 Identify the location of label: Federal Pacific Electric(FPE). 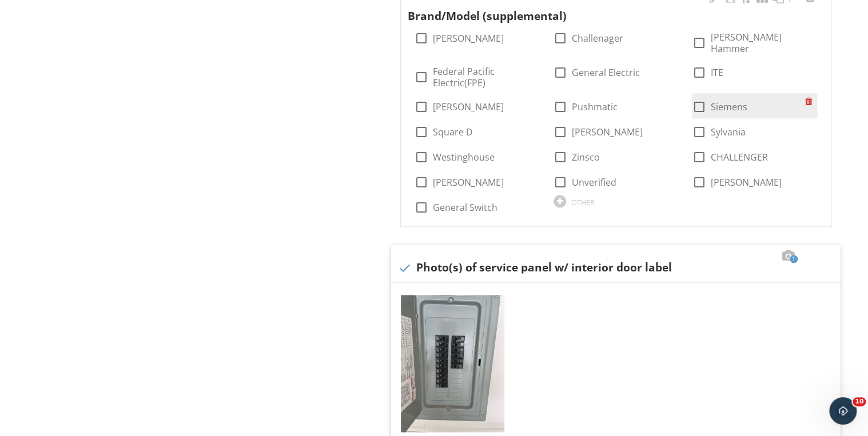
(486, 77).